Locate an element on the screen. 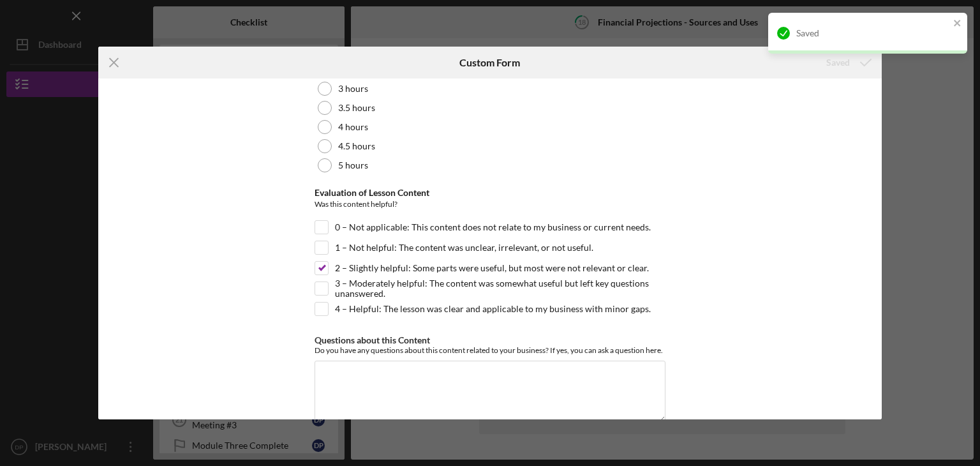  label: 4 hours is located at coordinates (353, 127).